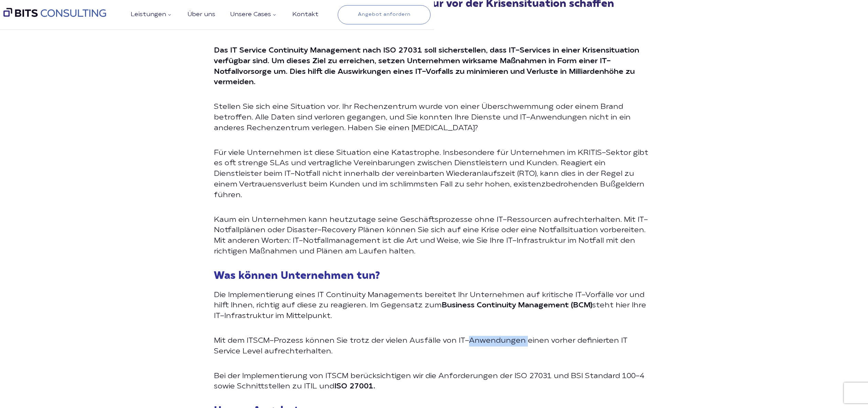 Image resolution: width=868 pixels, height=408 pixels. What do you see at coordinates (384, 15) in the screenshot?
I see `a: Angebot anfordern` at bounding box center [384, 15].